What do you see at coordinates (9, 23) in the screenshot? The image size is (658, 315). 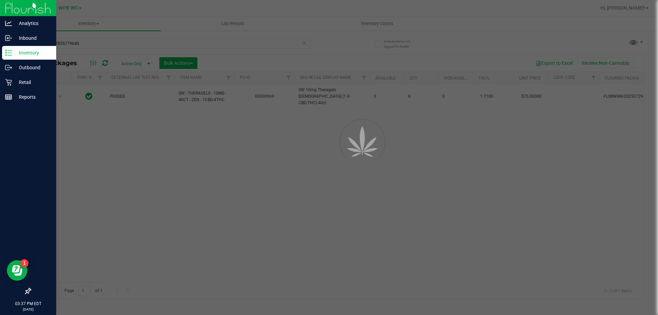 I see `inline-svg: Analytics` at bounding box center [9, 23].